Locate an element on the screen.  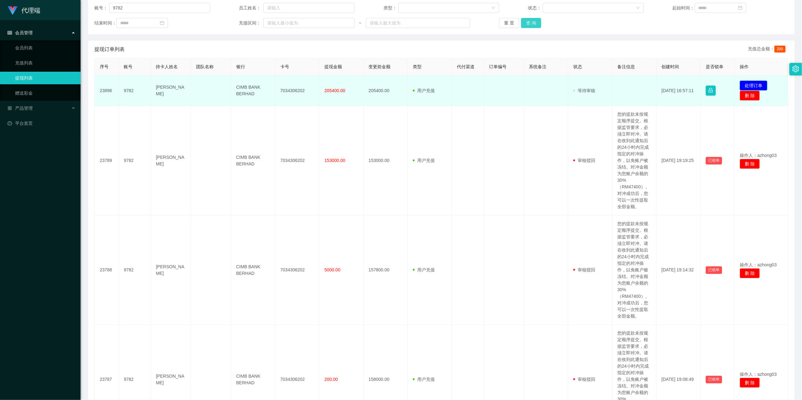
h1: 代理端 is located at coordinates (31, 10).